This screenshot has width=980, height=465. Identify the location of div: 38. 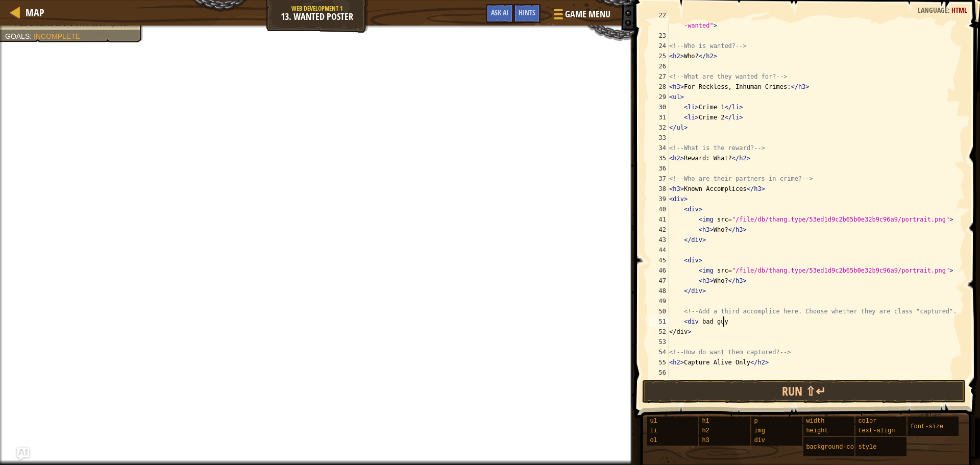
(659, 188).